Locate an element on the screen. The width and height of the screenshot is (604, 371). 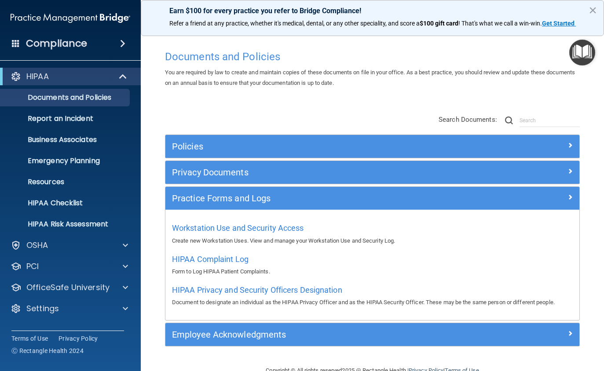
h5: Practice Forms and Logs is located at coordinates (321, 198).